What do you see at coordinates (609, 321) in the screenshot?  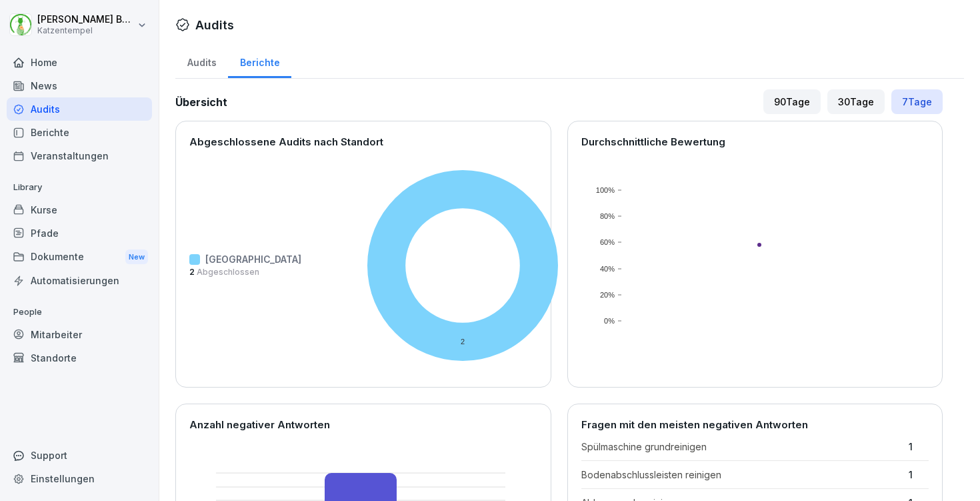 I see `text: 0%` at bounding box center [609, 321].